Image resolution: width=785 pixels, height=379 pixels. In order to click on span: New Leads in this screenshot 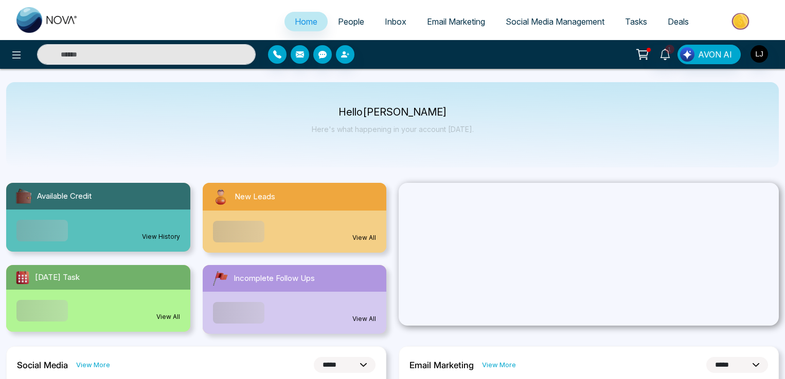, I will do `click(254, 197)`.